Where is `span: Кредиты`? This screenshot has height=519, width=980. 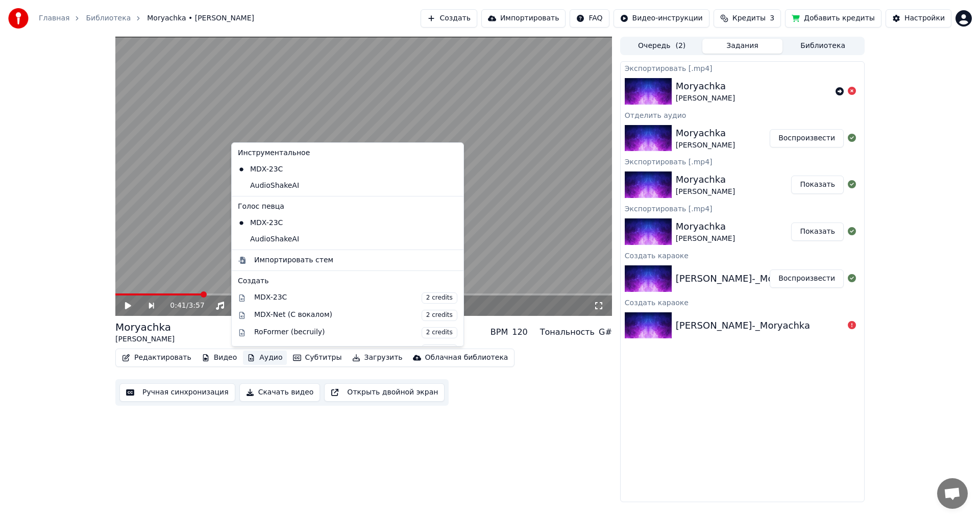 span: Кредиты is located at coordinates (748, 18).